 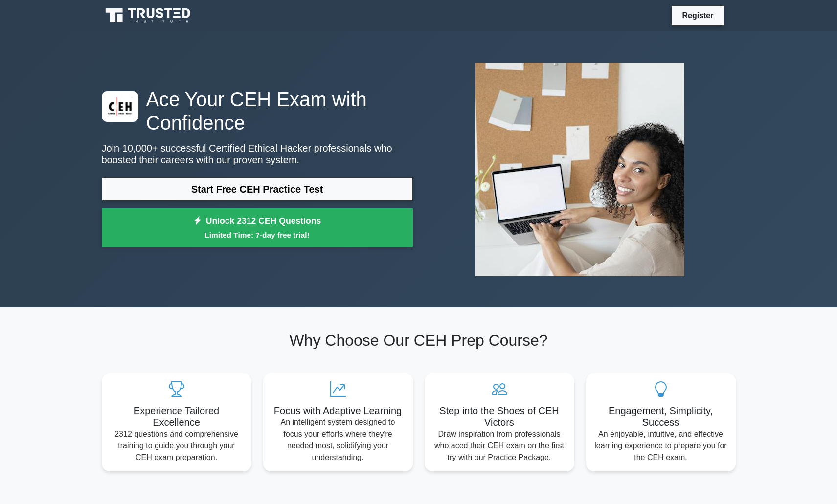 I want to click on a: Start Free CEH Practice Test, so click(x=257, y=189).